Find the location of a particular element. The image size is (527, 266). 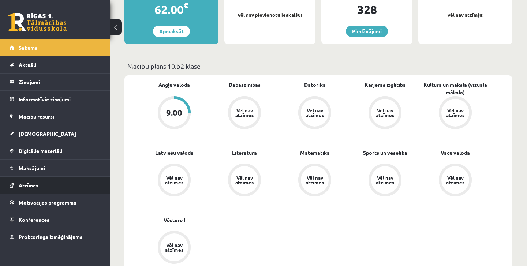

span: Sākums is located at coordinates (28, 48).